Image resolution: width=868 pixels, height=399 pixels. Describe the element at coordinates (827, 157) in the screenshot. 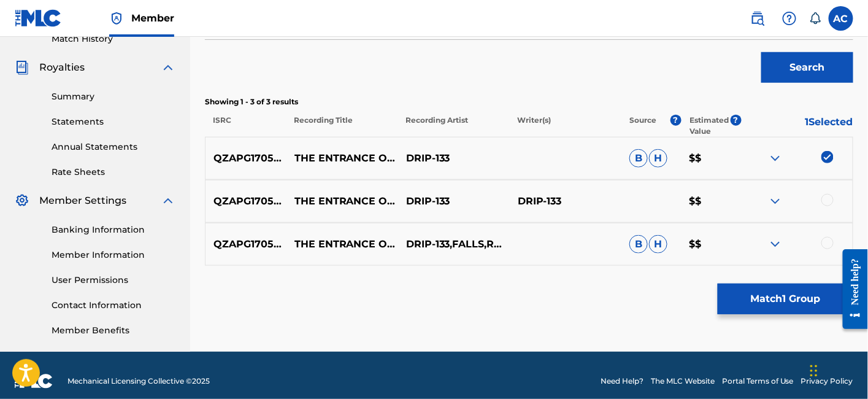

I see `img: deselect` at that location.